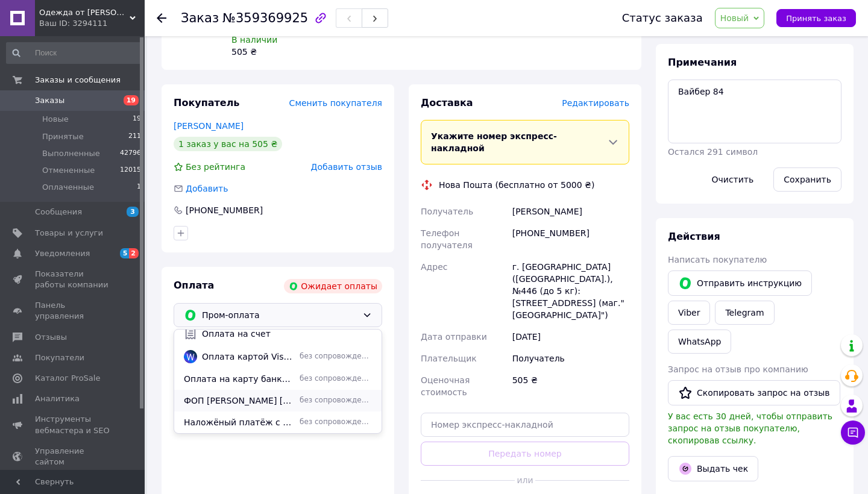  I want to click on span: Оплата на счет, so click(287, 334).